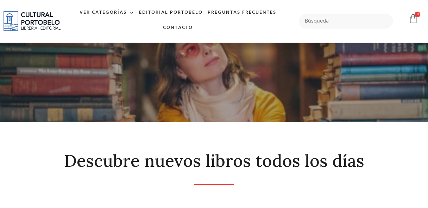 The image size is (428, 208). What do you see at coordinates (413, 19) in the screenshot?
I see `a: 0` at bounding box center [413, 19].